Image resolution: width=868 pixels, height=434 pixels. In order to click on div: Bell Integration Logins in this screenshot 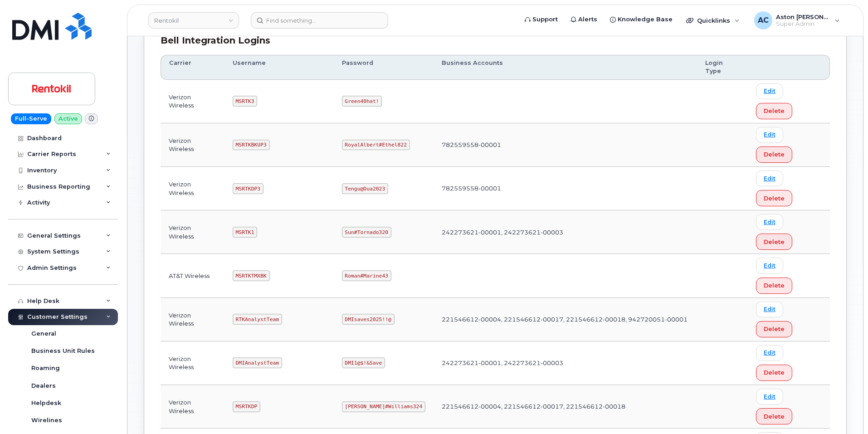, I will do `click(495, 41)`.